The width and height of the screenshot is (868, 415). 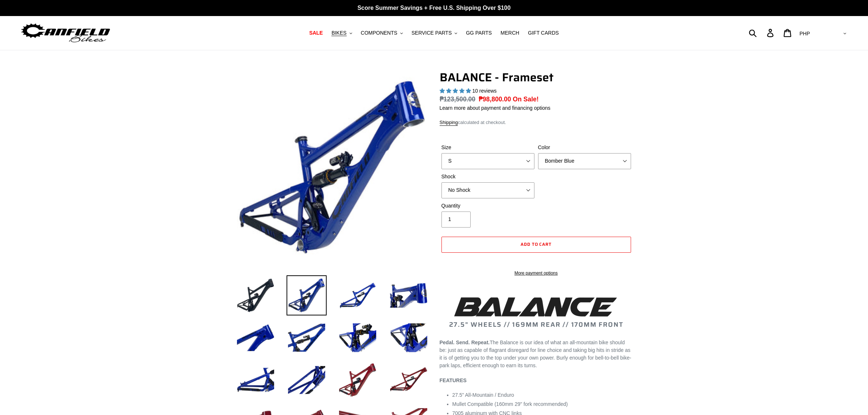 I want to click on span: ₱98,800.00, so click(x=495, y=100).